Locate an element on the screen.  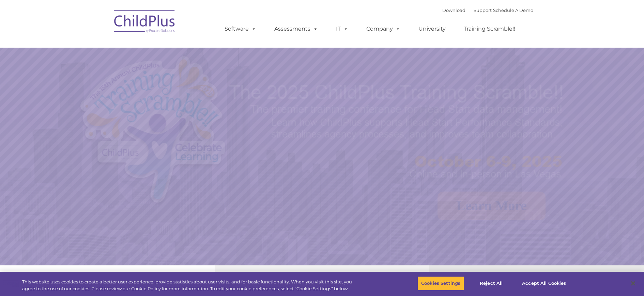
a: Company is located at coordinates (383, 29).